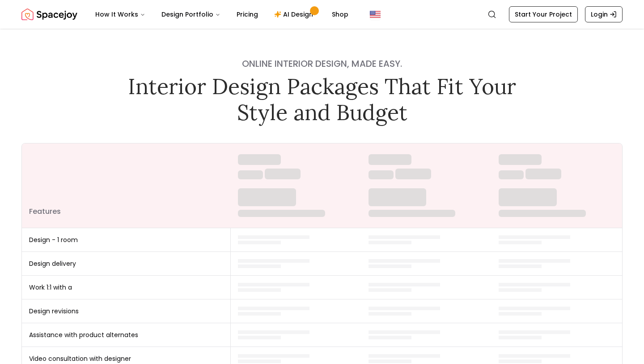  Describe the element at coordinates (49, 14) in the screenshot. I see `a: Spacejoy` at that location.